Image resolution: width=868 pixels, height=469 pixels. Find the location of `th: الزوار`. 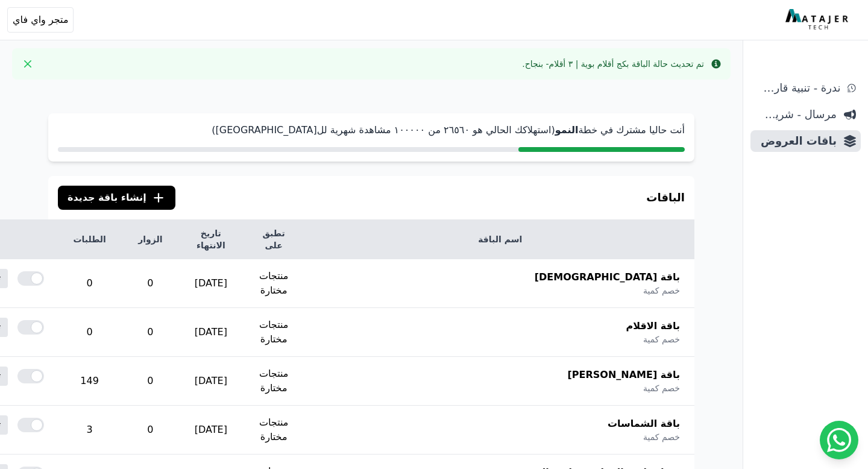

th: الزوار is located at coordinates (150, 239).